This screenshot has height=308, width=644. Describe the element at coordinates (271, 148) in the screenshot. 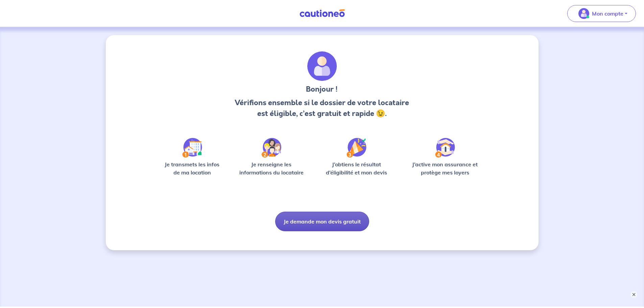

I see `img: /static/c0a346edaed446bb123850d2d04ad552/Step-2.svg` at that location.